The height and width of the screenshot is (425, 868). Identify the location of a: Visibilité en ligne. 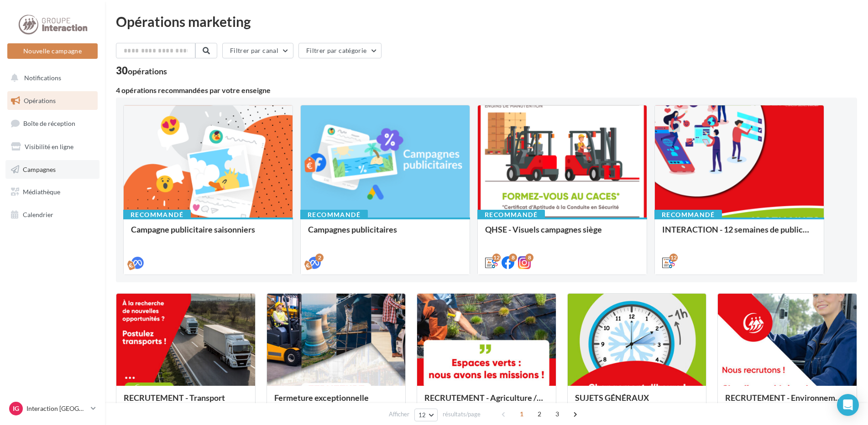
(53, 147).